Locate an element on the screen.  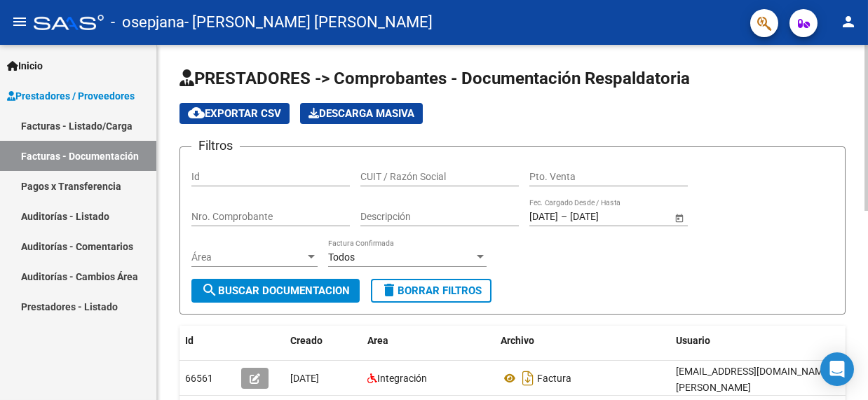
i: Descargar documento is located at coordinates (528, 379).